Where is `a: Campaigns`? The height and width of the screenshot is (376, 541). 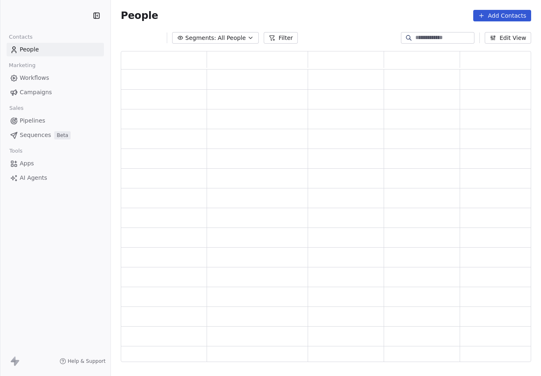
a: Campaigns is located at coordinates (55, 92).